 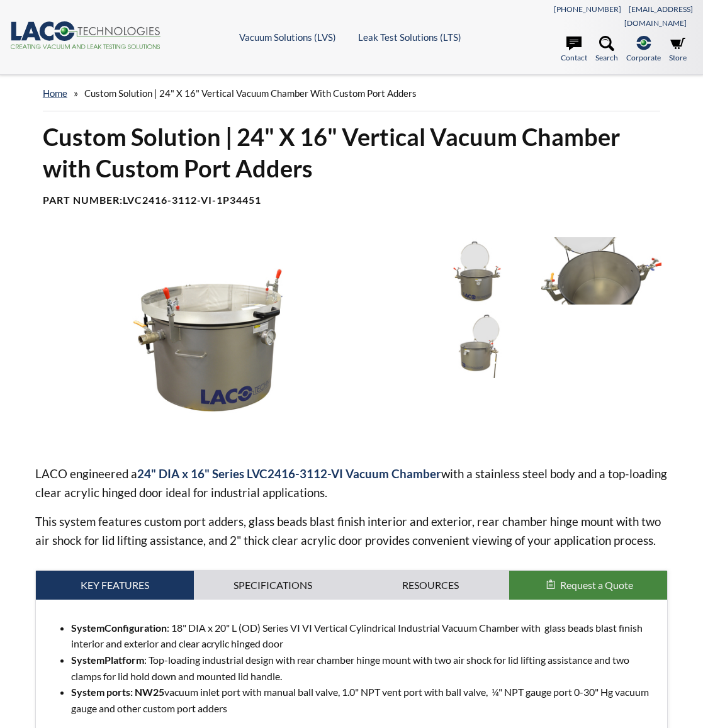 What do you see at coordinates (475, 271) in the screenshot?
I see `img: 24" X 16" Vertical Vacuum Chamber with Custom Port Adders, front view open lid` at bounding box center [475, 271].